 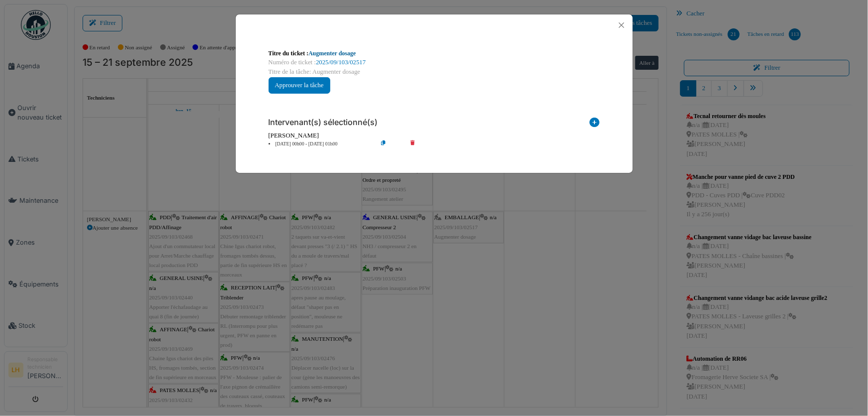 I want to click on i: Ajouter, so click(x=595, y=124).